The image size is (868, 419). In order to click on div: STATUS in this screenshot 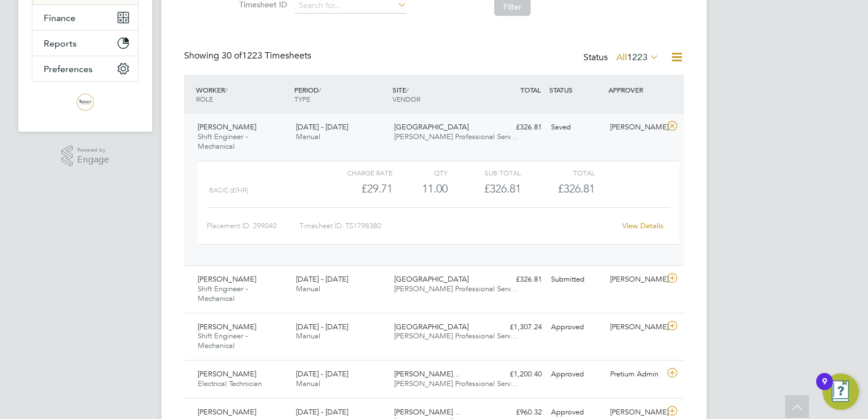, I will do `click(576, 89)`.